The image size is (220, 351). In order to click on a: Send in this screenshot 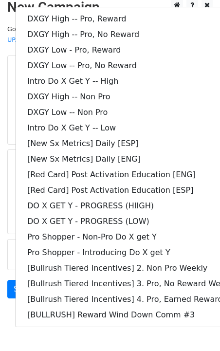, I will do `click(23, 290)`.